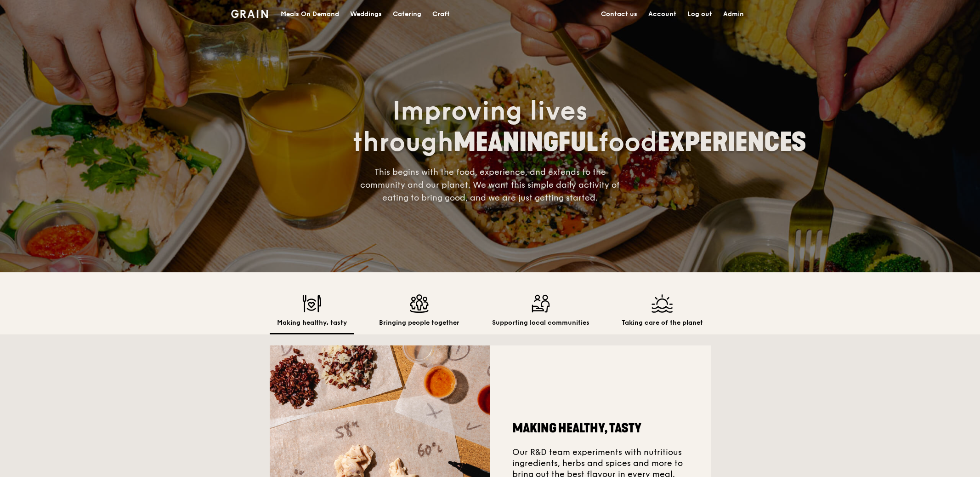 The height and width of the screenshot is (477, 980). What do you see at coordinates (733, 14) in the screenshot?
I see `a: Admin` at bounding box center [733, 14].